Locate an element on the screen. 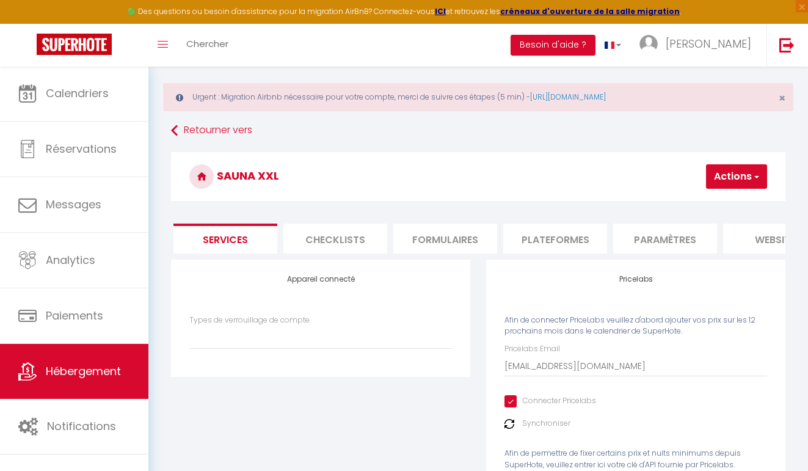 This screenshot has width=808, height=471. a: Retourner vers is located at coordinates (478, 131).